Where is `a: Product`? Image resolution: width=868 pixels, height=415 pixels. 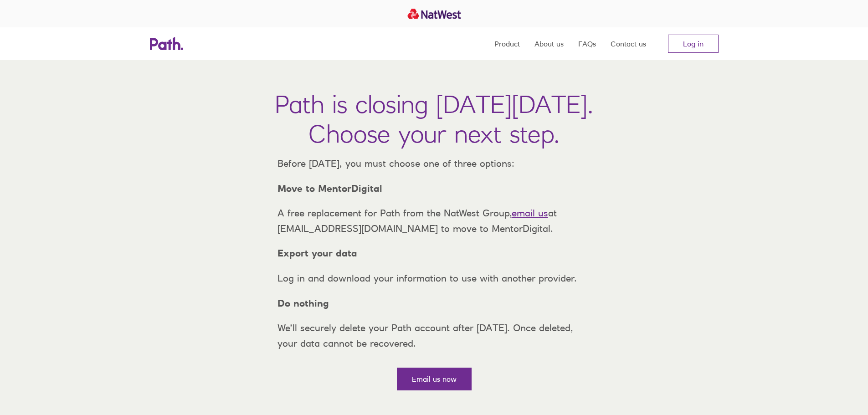 a: Product is located at coordinates (507, 43).